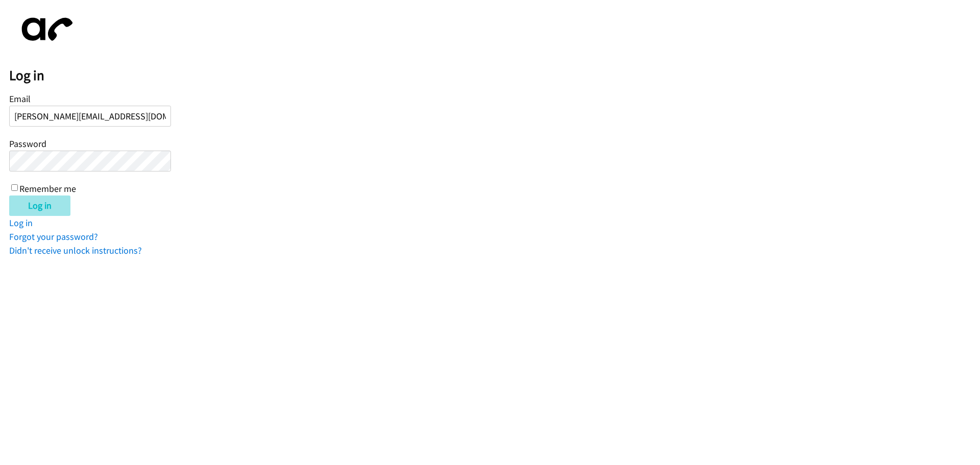 The height and width of the screenshot is (465, 980). I want to click on h2: Log in, so click(495, 75).